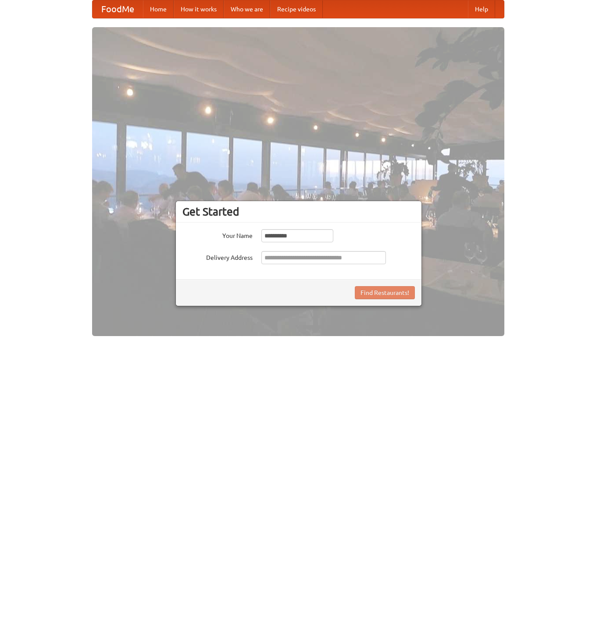  What do you see at coordinates (217, 235) in the screenshot?
I see `label: Your Name` at bounding box center [217, 235].